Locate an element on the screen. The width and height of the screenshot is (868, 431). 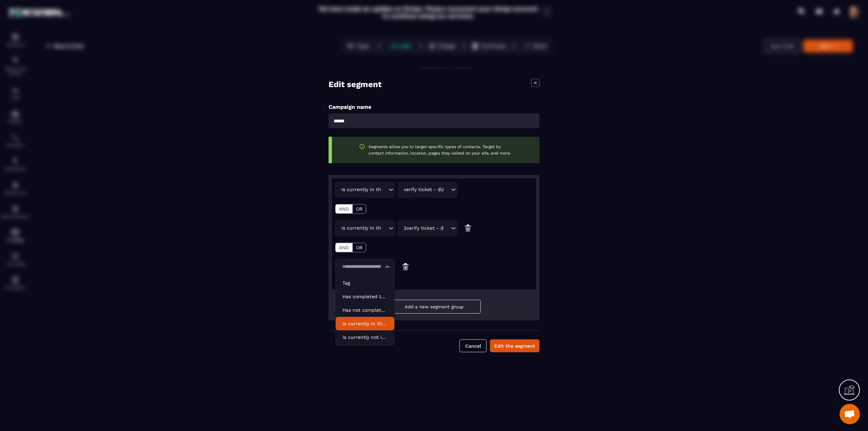
span: 2verify ticket - đừng dùng please - Copy is located at coordinates (423, 228).